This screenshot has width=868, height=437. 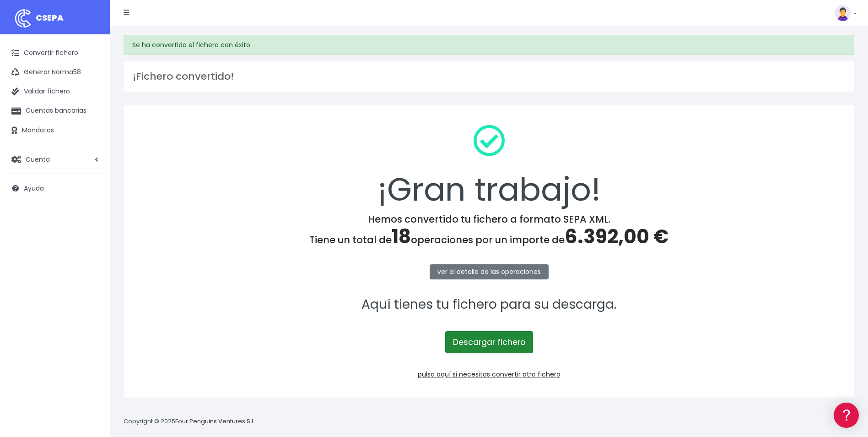 I want to click on a: pulsa aquí si necesitas convertir otro fichero, so click(x=489, y=374).